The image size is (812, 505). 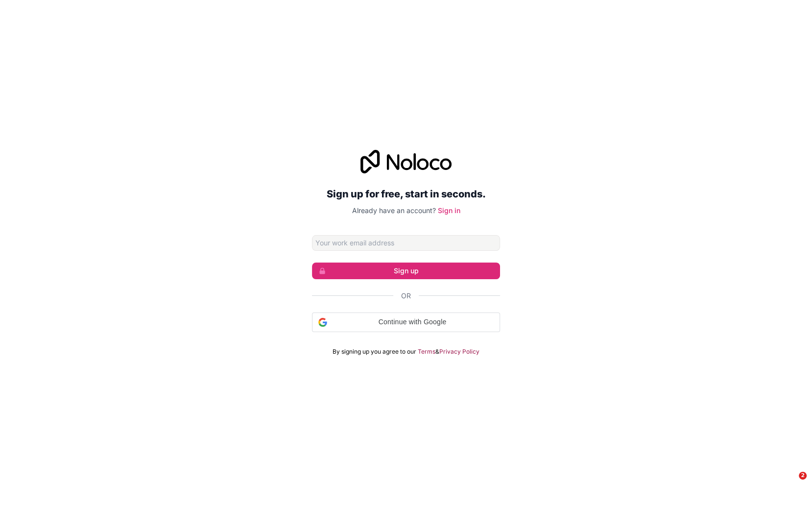 I want to click on a: Terms, so click(x=427, y=352).